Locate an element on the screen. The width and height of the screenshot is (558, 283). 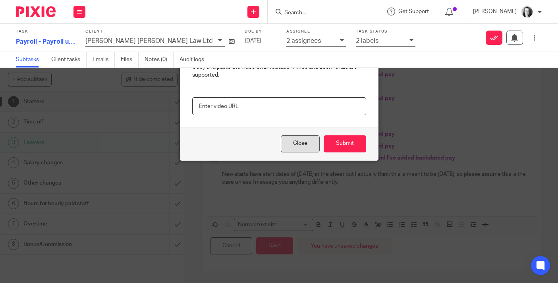
label: Assignee is located at coordinates (316, 31).